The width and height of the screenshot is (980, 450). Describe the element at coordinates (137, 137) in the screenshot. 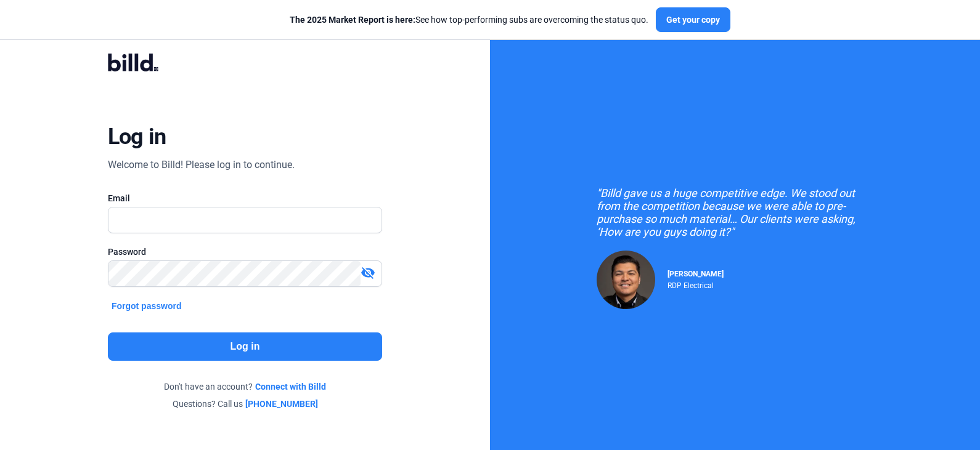

I see `div: Log in` at that location.